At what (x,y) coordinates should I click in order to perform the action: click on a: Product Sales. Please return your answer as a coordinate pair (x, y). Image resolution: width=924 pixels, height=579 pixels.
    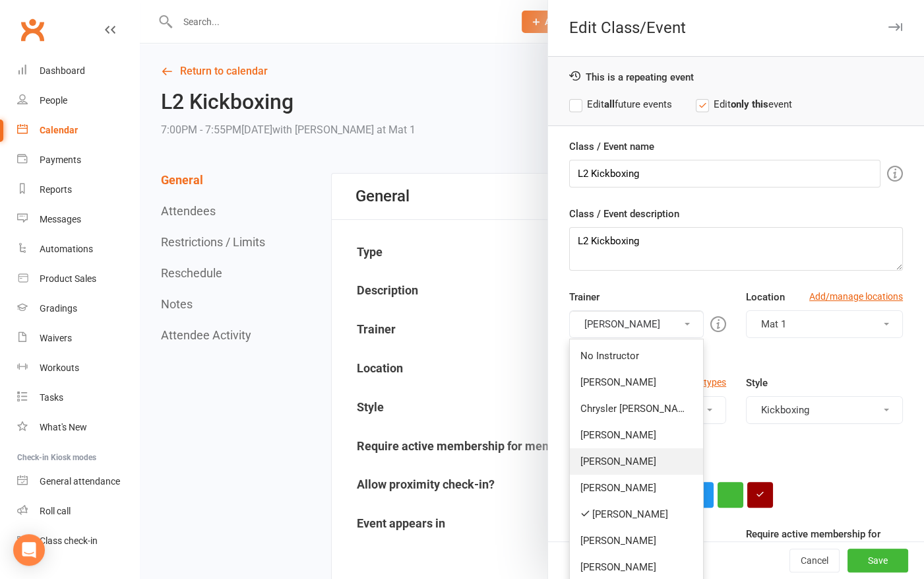
    Looking at the image, I should click on (78, 278).